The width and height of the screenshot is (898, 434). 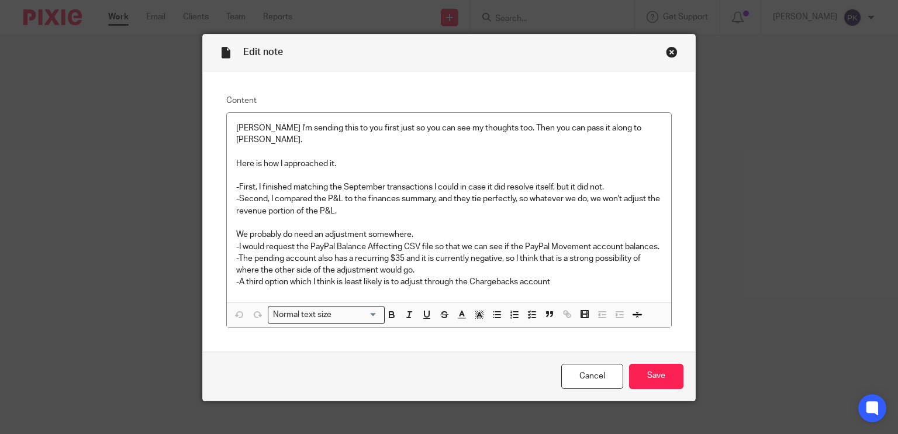 I want to click on label: Content, so click(x=449, y=101).